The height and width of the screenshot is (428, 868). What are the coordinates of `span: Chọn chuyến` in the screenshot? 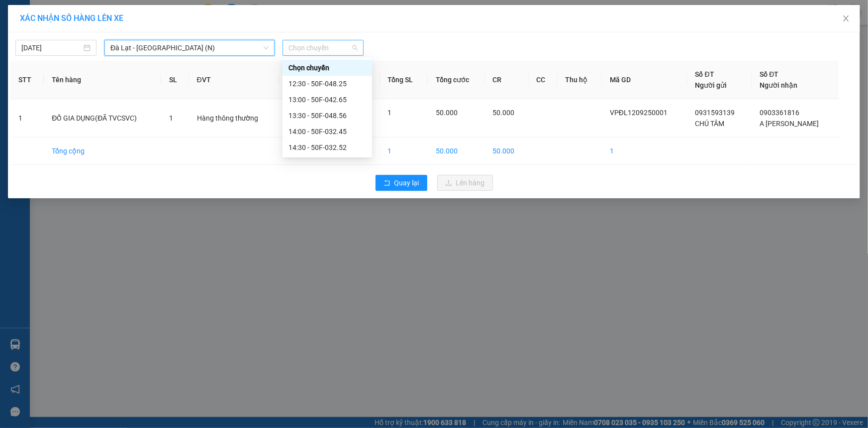 It's located at (323, 48).